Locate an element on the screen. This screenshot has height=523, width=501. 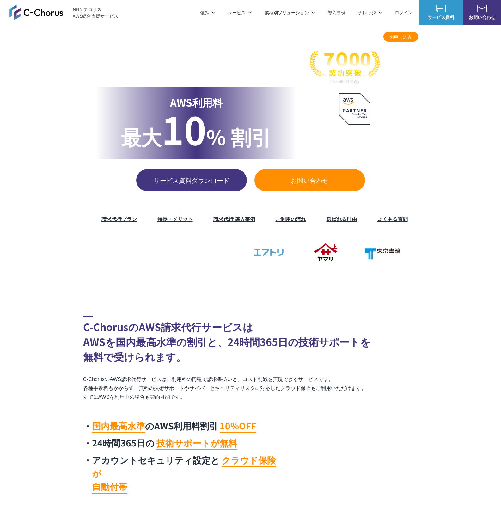
img: クリーク・アンド・リバー is located at coordinates (186, 284).